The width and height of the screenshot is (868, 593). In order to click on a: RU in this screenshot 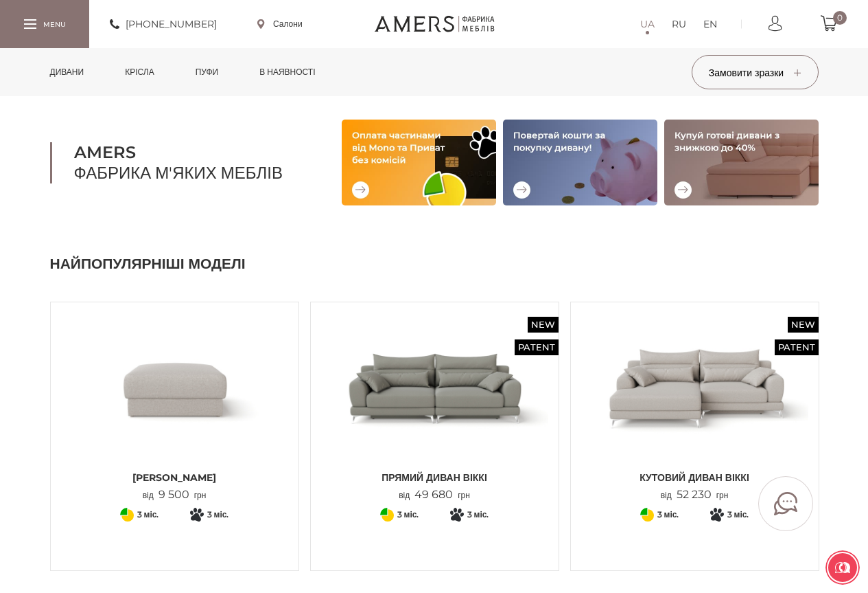, I will do `click(679, 24)`.